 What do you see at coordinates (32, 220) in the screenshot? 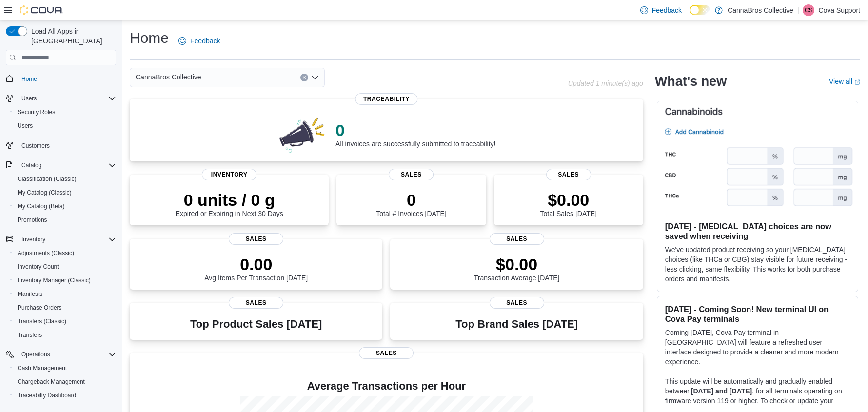
I see `a: Promotions` at bounding box center [32, 220].